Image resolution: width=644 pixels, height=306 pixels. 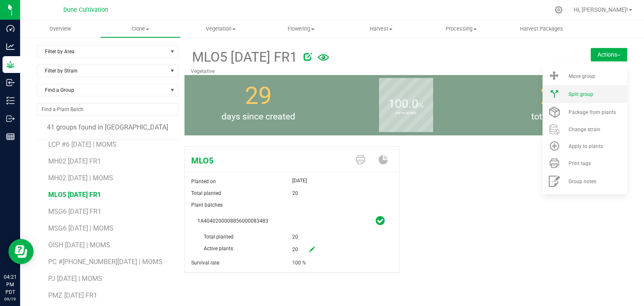 What do you see at coordinates (102, 52) in the screenshot?
I see `span: Filter by Area` at bounding box center [102, 52].